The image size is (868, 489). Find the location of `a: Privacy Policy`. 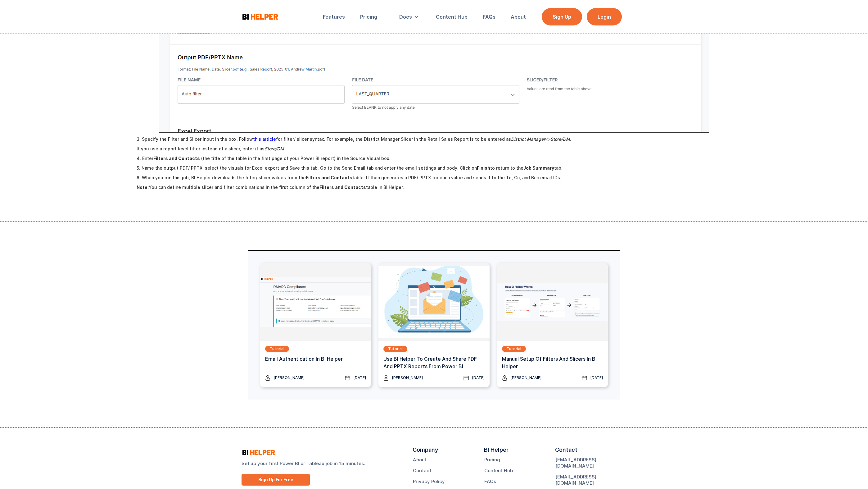

a: Privacy Policy is located at coordinates (429, 481).